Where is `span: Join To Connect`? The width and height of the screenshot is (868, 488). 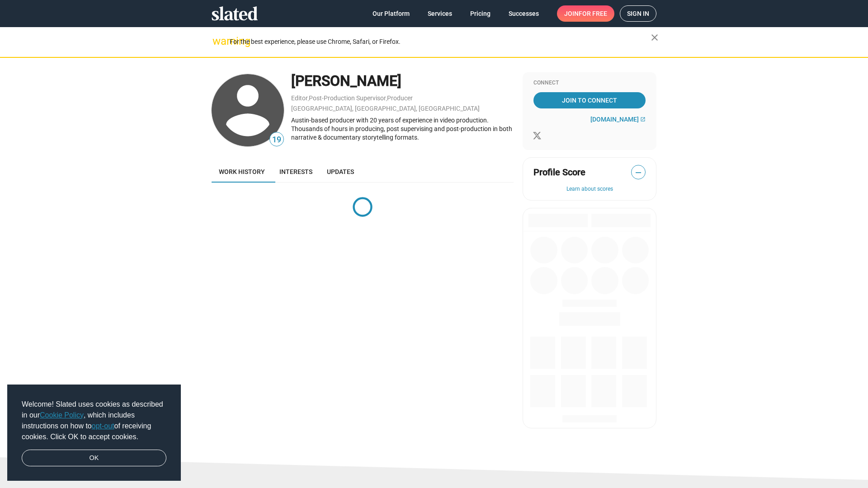
span: Join To Connect is located at coordinates (589, 100).